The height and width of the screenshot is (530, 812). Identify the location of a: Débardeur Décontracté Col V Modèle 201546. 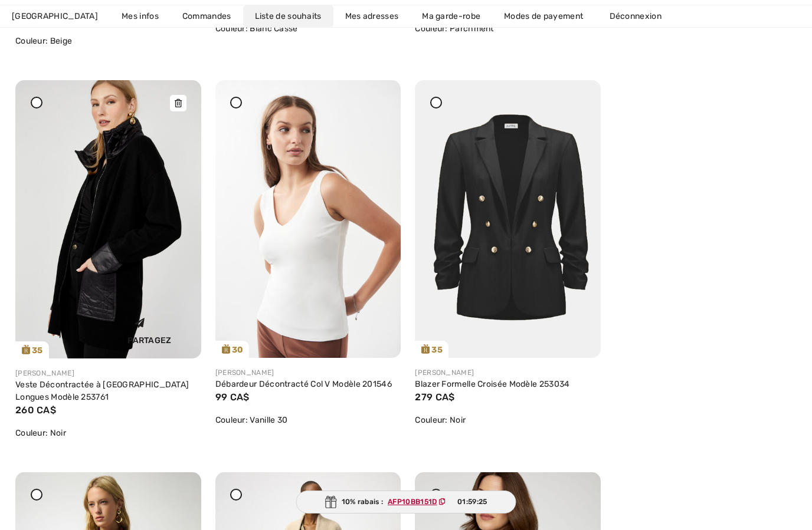
(304, 384).